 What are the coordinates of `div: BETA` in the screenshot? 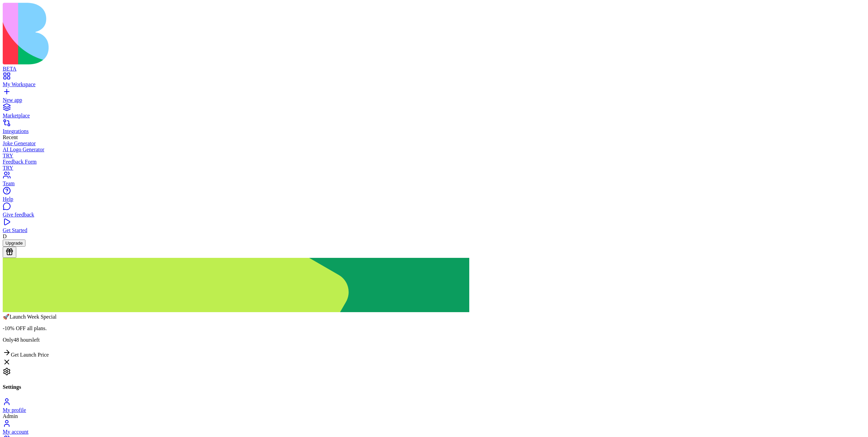 It's located at (434, 69).